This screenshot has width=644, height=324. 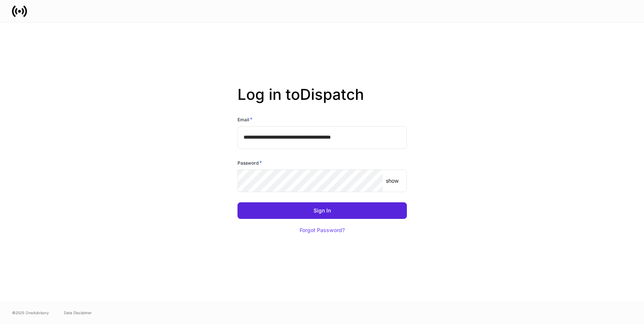 What do you see at coordinates (322, 100) in the screenshot?
I see `h2: Log in to Dispatch` at bounding box center [322, 100].